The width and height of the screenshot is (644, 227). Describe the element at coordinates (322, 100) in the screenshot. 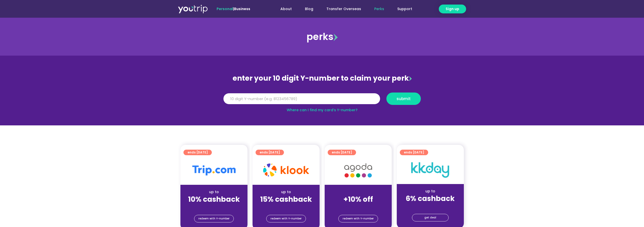

I see `form: Y Number` at that location.